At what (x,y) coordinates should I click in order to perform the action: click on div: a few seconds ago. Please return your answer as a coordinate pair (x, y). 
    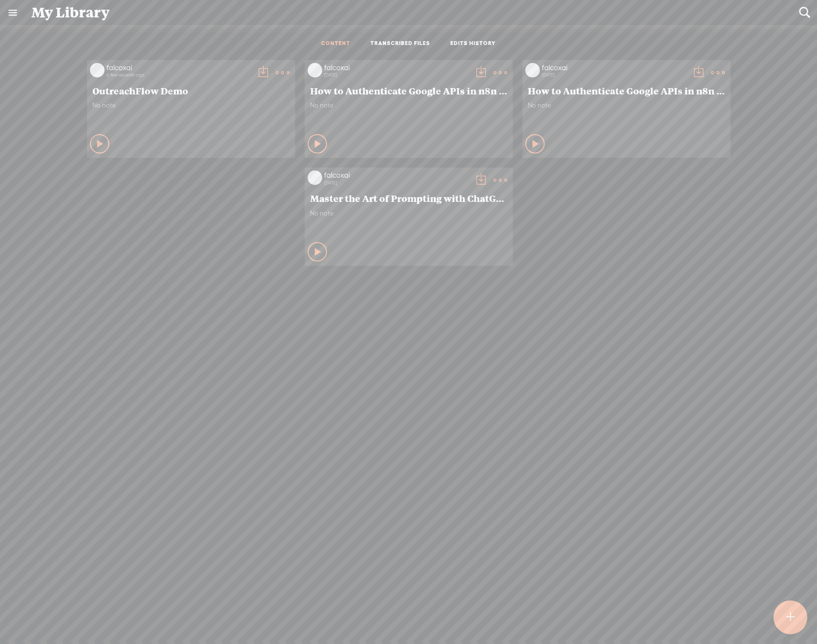
    Looking at the image, I should click on (179, 75).